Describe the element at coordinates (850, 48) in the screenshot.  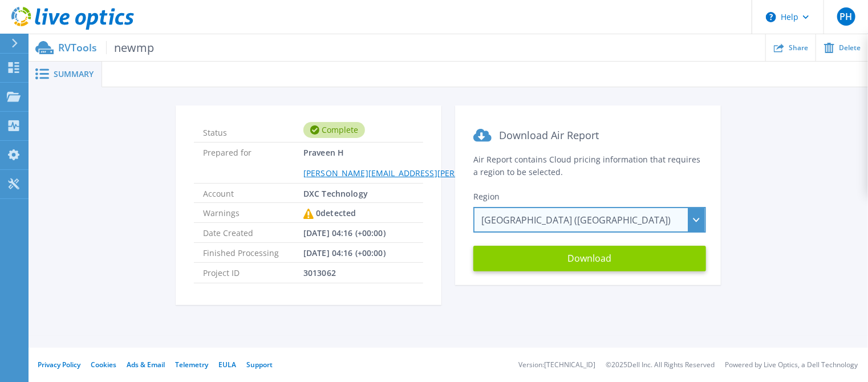
I see `span: Delete` at that location.